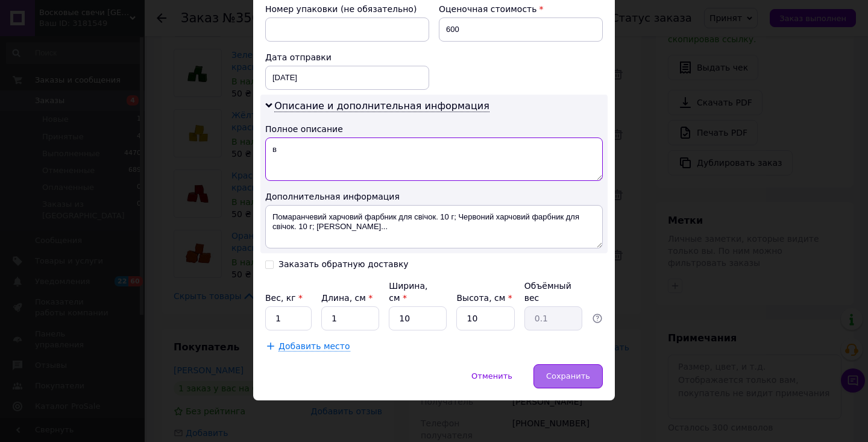  What do you see at coordinates (484, 298) in the screenshot?
I see `label: Высота, см` at bounding box center [484, 298].